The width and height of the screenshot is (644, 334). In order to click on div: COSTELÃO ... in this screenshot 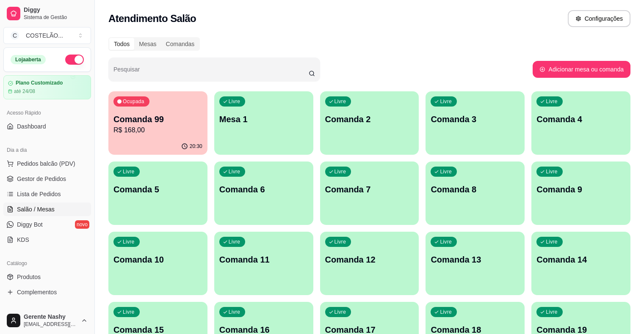, I will do `click(45, 36)`.